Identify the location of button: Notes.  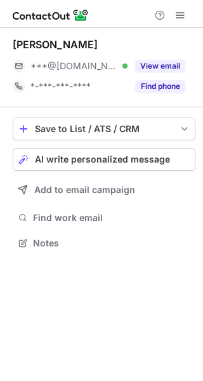
(104, 243).